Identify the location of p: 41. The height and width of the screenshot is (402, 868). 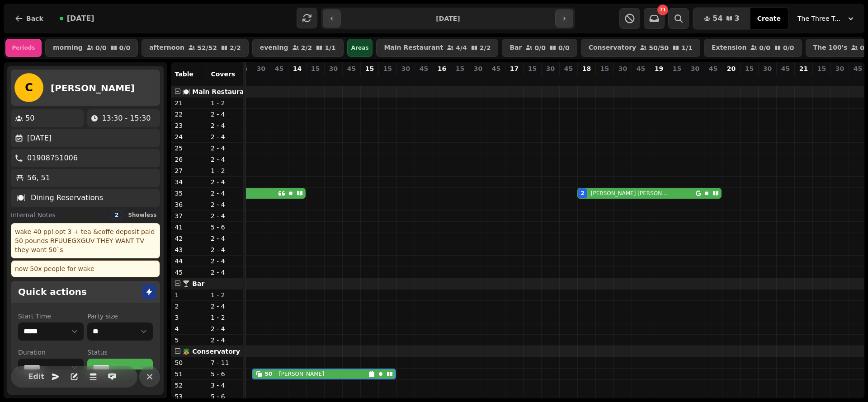
(189, 227).